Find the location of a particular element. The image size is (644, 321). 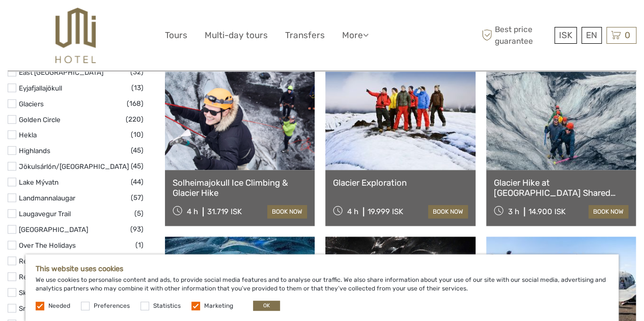

a: Solheimajokull Ice Climbing & Glacier Hike is located at coordinates (240, 187).